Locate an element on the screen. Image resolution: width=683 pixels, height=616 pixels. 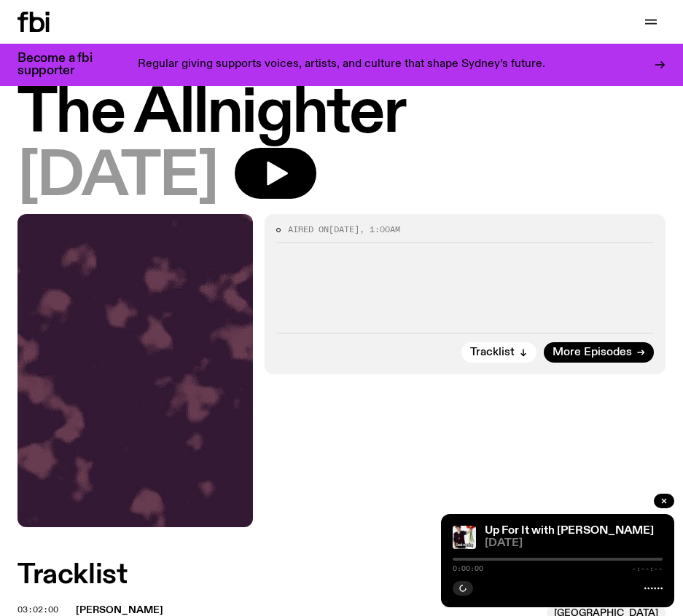
p: Regular giving supports voices, artists, and culture that shape Sydney’s future. is located at coordinates (341, 65).